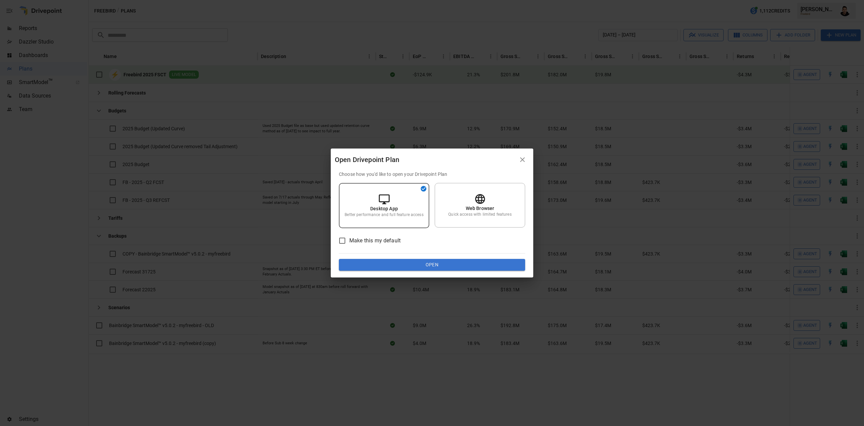  What do you see at coordinates (432, 174) in the screenshot?
I see `p: Choose how you'd like to open your Drivepoint Plan` at bounding box center [432, 174].